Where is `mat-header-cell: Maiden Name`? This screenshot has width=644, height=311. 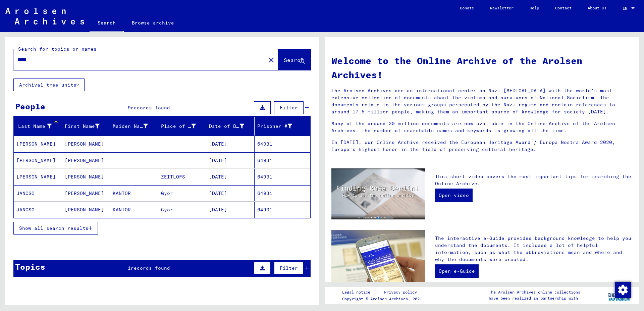
mat-header-cell: Maiden Name is located at coordinates (134, 126).